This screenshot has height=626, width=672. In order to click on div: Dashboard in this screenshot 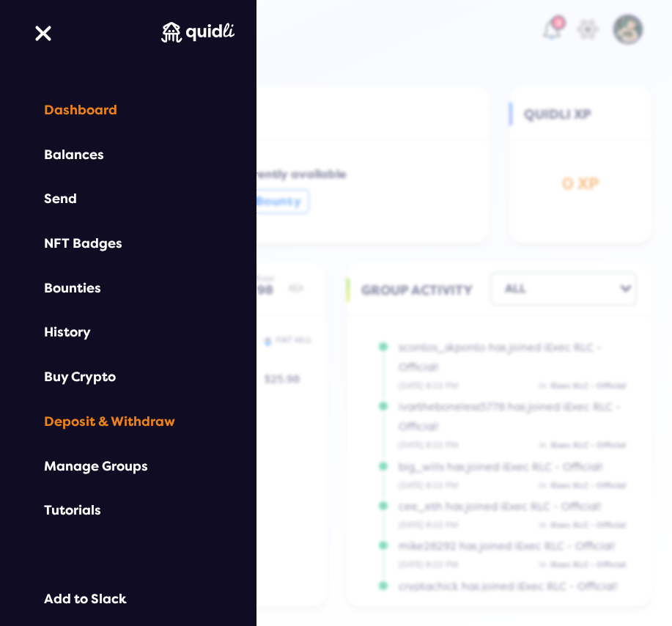, I will do `click(128, 110)`.